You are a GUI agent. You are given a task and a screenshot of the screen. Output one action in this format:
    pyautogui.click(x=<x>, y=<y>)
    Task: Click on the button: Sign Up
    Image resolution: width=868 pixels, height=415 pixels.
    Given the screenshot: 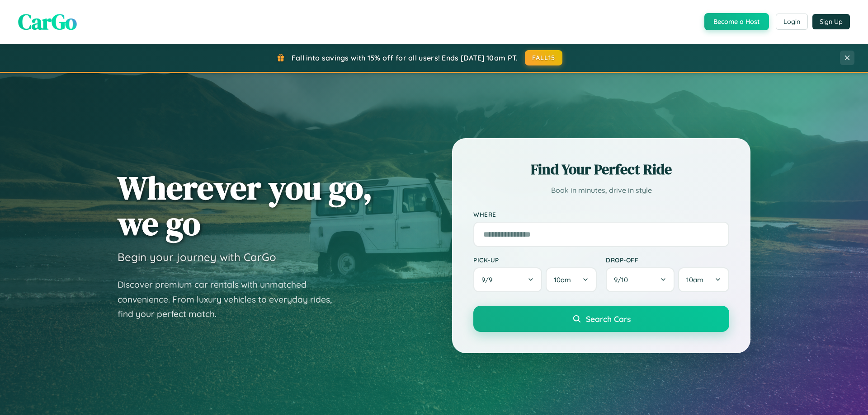 What is the action you would take?
    pyautogui.click(x=831, y=22)
    